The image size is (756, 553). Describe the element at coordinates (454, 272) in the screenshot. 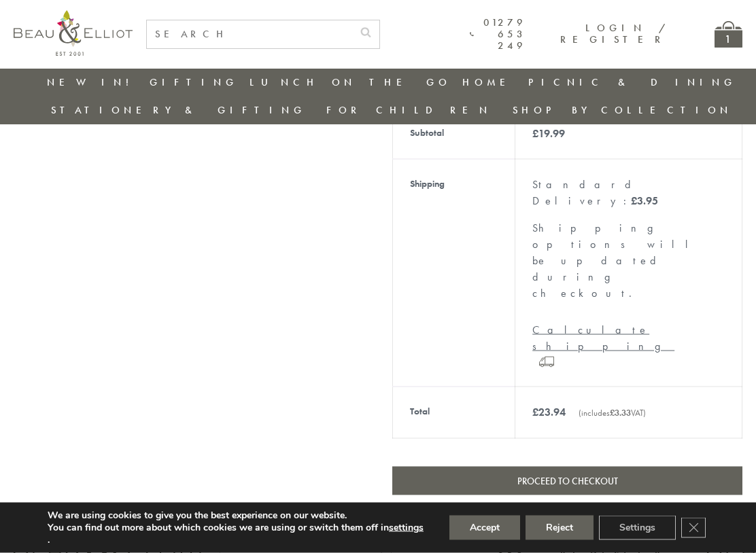

I see `th: Shipping` at that location.